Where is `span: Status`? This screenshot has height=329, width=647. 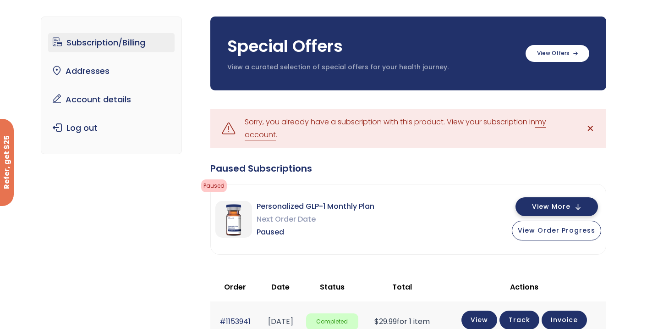
span: Status is located at coordinates (332, 286).